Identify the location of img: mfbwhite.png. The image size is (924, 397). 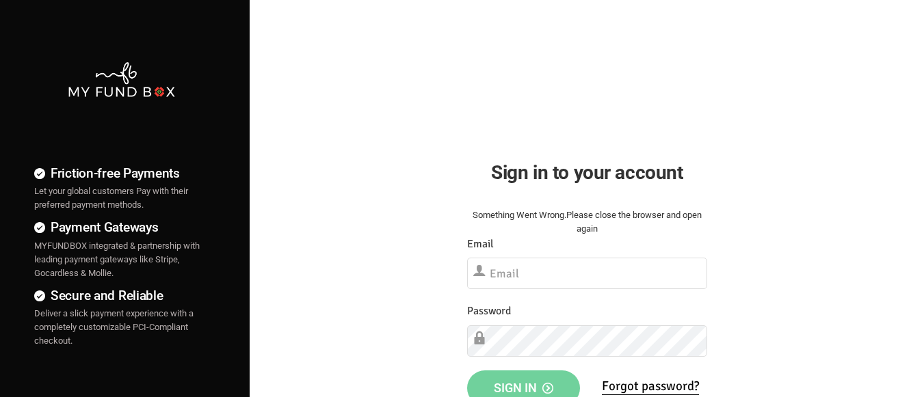
(122, 79).